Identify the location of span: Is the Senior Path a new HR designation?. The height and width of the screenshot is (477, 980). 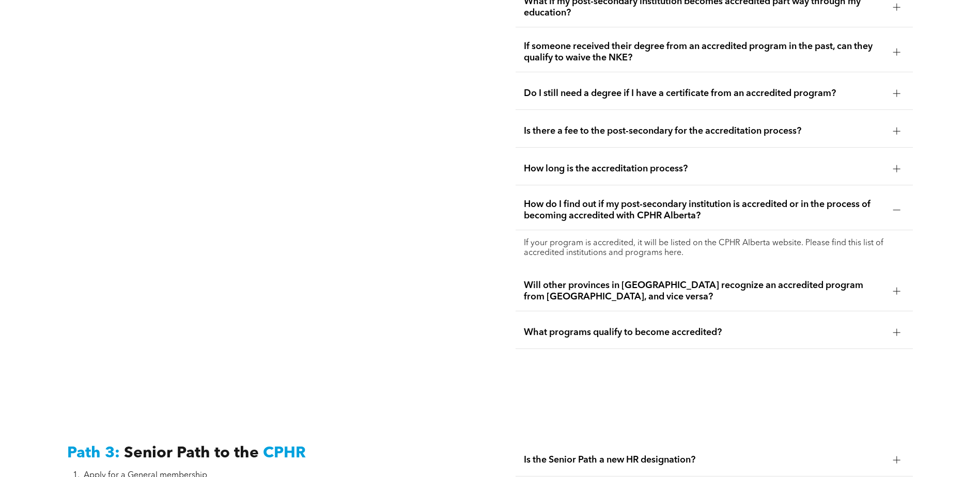
(704, 460).